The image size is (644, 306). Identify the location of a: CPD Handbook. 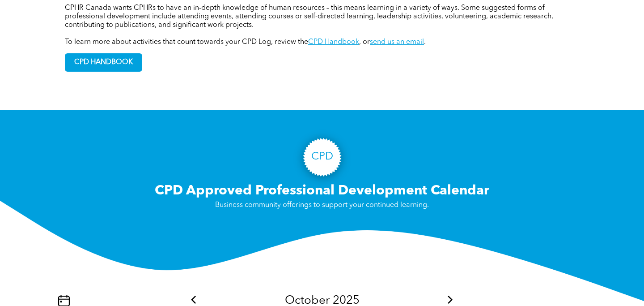
(334, 42).